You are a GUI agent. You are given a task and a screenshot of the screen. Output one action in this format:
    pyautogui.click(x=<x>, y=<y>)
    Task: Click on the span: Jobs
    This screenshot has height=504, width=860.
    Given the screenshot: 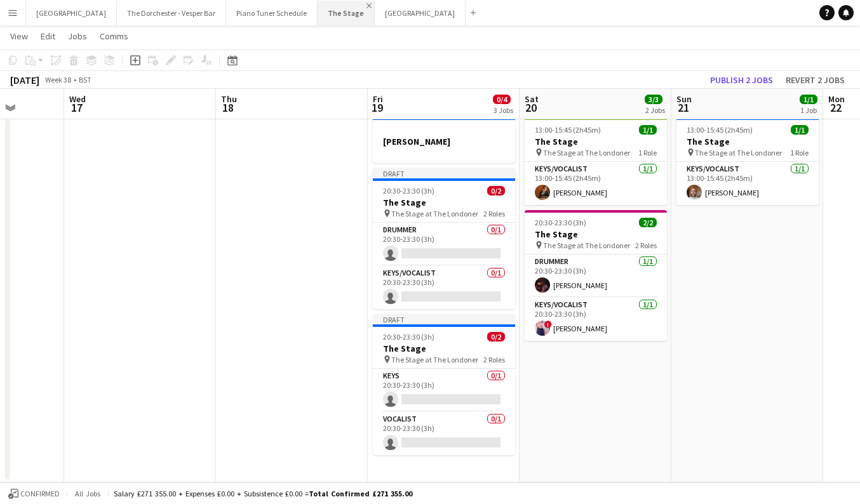 What is the action you would take?
    pyautogui.click(x=78, y=36)
    